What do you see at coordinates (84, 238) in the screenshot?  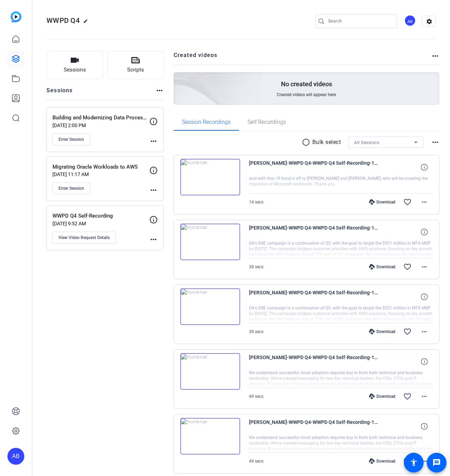 I see `button: View Video Request Details` at bounding box center [84, 238].